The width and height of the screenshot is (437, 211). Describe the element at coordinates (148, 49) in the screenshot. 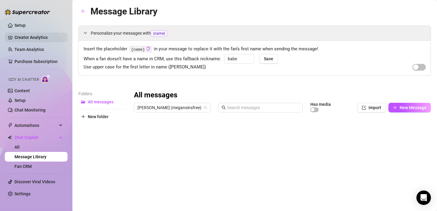

I see `span: copy` at that location.